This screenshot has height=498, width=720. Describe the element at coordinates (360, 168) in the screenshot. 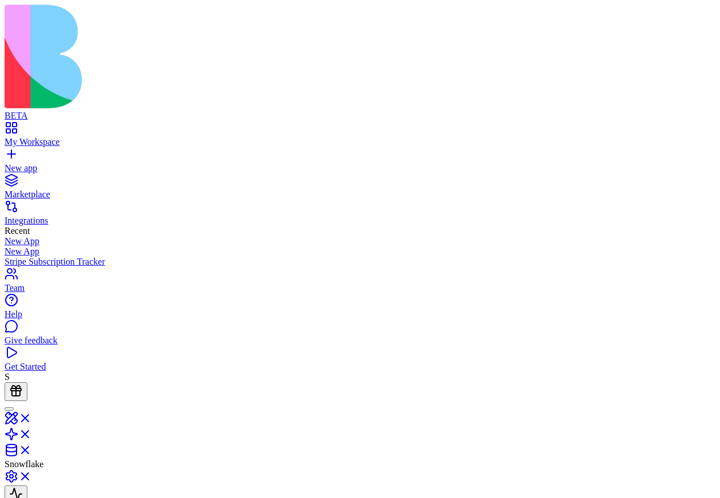

I see `div: New app` at that location.